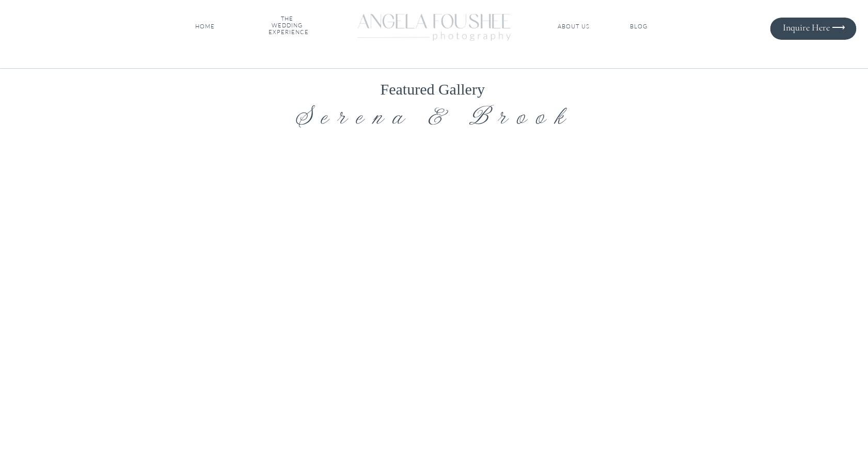 This screenshot has width=868, height=464. Describe the element at coordinates (810, 27) in the screenshot. I see `nav: Inquire Here ⟶` at that location.